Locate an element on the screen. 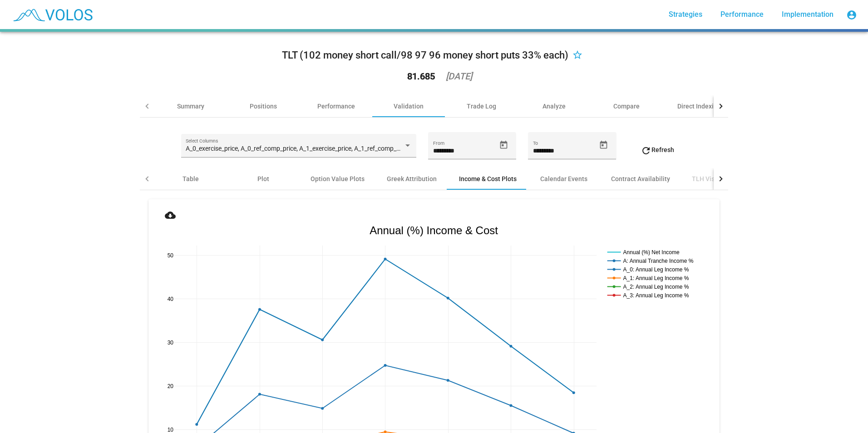  div: Compare is located at coordinates (626, 106).